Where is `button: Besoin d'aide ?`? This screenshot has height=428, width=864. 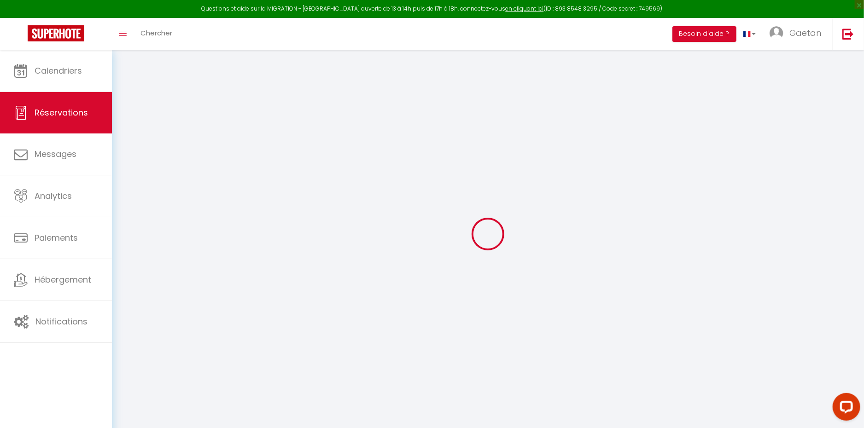
button: Besoin d'aide ? is located at coordinates (704, 34).